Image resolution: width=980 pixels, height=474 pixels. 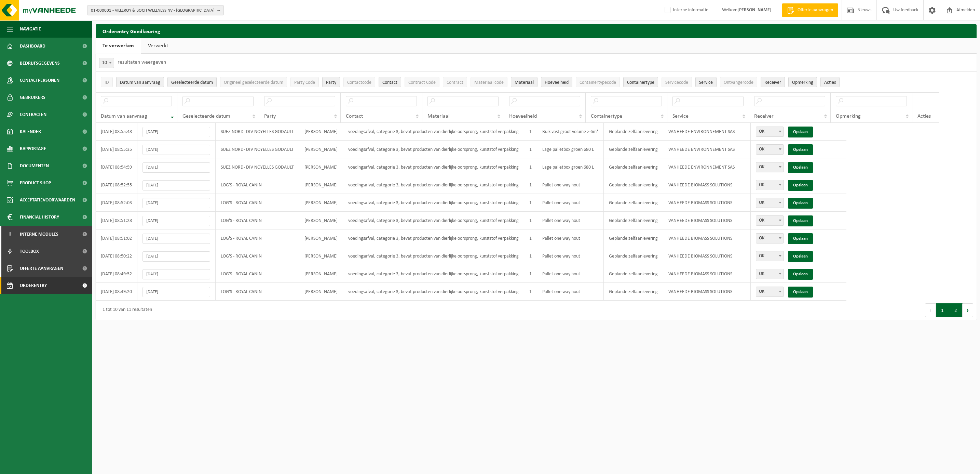 I want to click on span: Contract Code, so click(x=422, y=82).